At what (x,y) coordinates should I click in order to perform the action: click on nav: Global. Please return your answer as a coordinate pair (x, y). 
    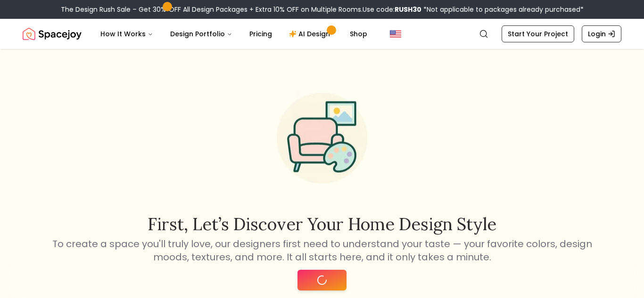
    Looking at the image, I should click on (322, 34).